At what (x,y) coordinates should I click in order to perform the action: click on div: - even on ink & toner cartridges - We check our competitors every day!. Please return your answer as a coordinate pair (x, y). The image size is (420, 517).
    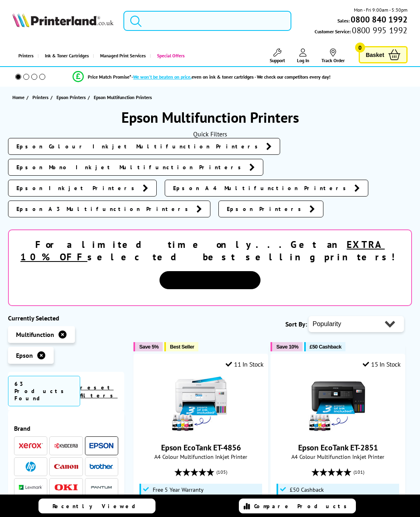
    Looking at the image, I should click on (231, 77).